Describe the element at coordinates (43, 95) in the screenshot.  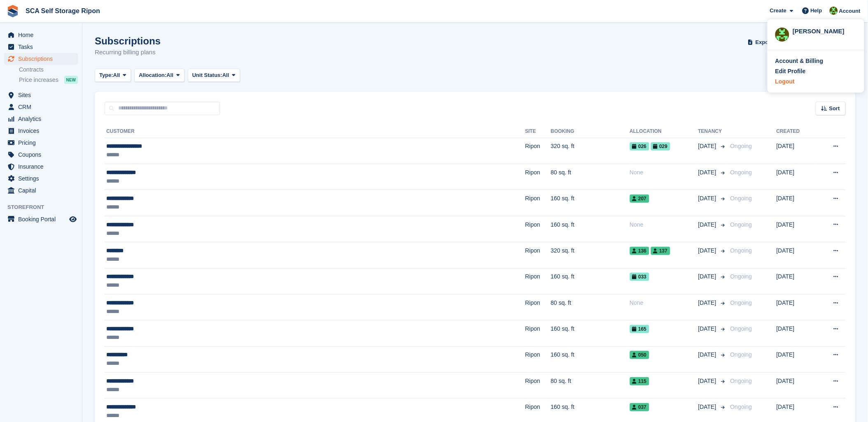
I see `span: Sites` at that location.